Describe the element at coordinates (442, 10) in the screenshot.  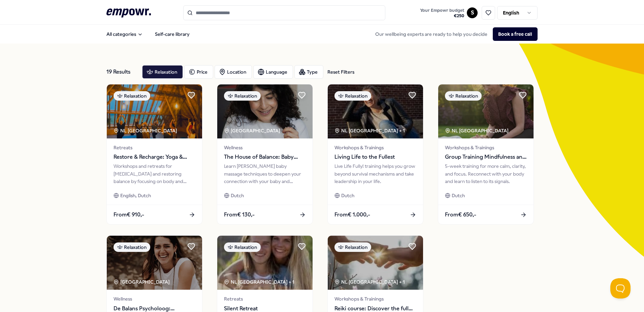
I see `span: Your Empowr budget` at that location.